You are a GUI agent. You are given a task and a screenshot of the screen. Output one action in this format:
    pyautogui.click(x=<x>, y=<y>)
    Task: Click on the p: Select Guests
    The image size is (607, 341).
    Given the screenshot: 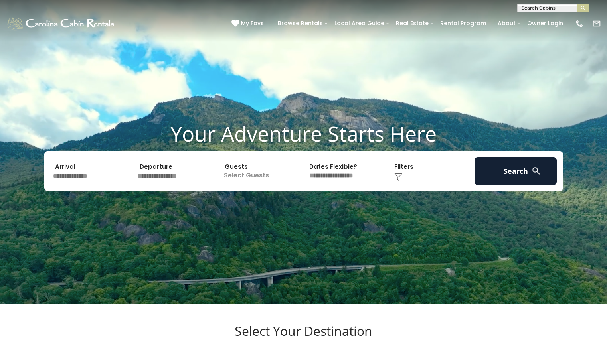 What is the action you would take?
    pyautogui.click(x=261, y=171)
    